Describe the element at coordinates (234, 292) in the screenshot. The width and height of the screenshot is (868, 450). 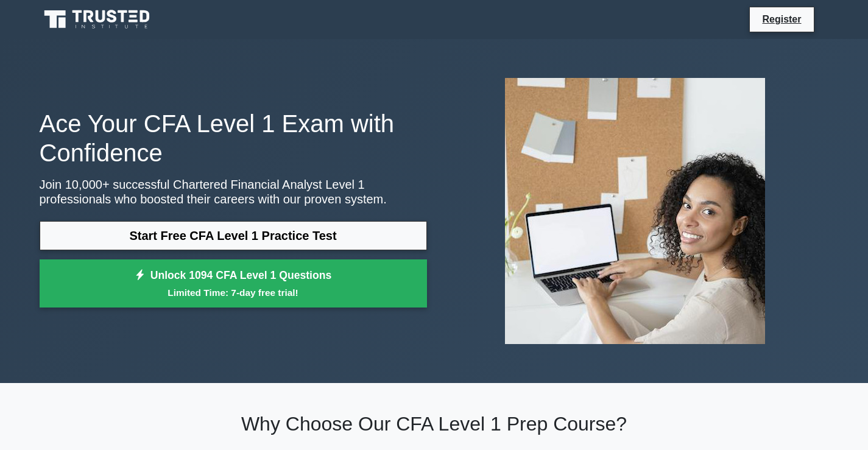
I see `small: Limited Time: 7-day free trial!` at that location.